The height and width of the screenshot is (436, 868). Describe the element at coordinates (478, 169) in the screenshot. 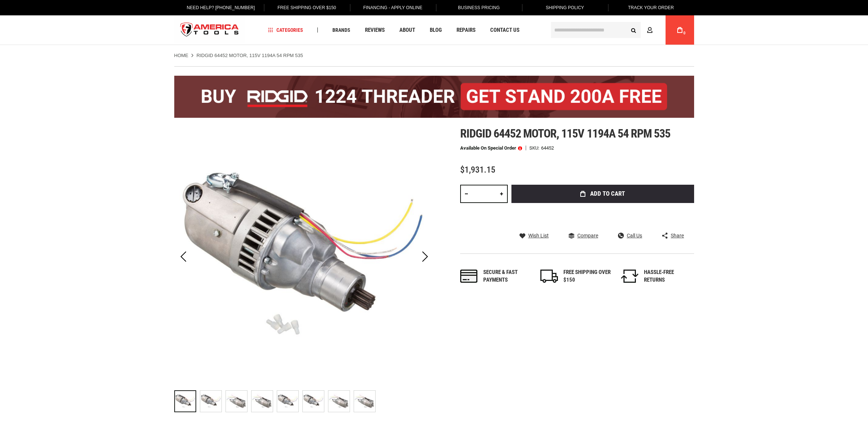

I see `span: $1,931.15` at that location.